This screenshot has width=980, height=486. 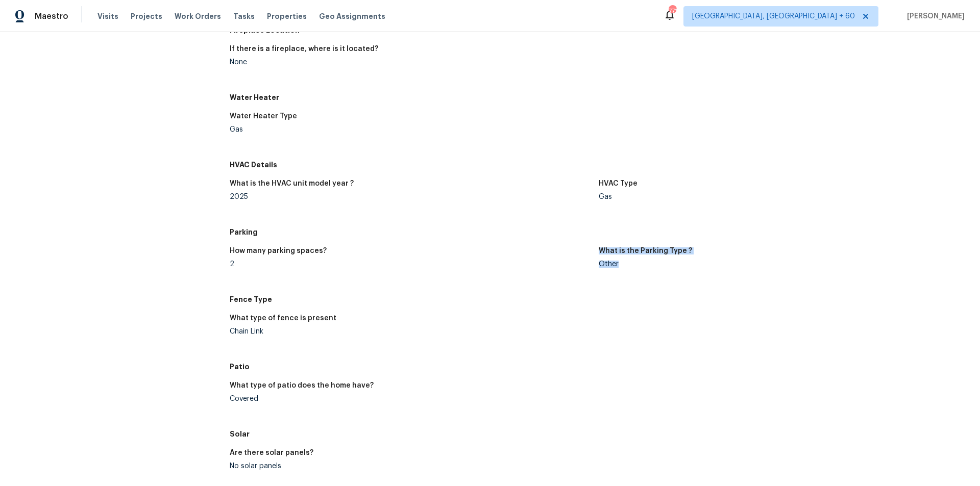 What do you see at coordinates (409, 466) in the screenshot?
I see `div: No solar panels` at bounding box center [409, 466].